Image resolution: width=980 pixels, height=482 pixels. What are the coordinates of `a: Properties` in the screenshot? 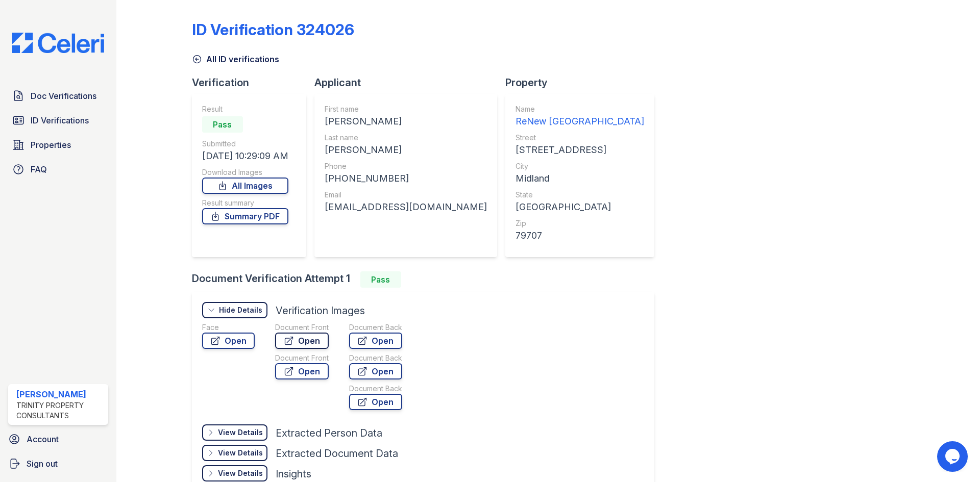 It's located at (58, 145).